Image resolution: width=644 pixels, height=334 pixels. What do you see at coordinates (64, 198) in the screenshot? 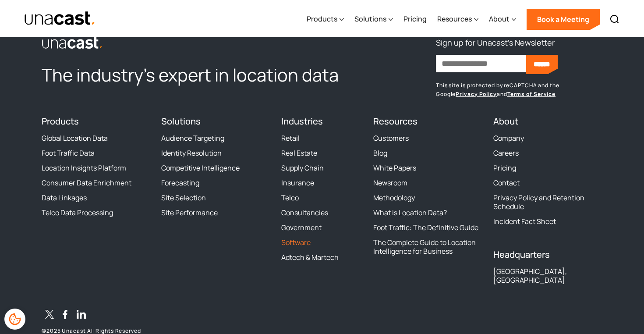
I see `a: Data Linkages` at bounding box center [64, 198].